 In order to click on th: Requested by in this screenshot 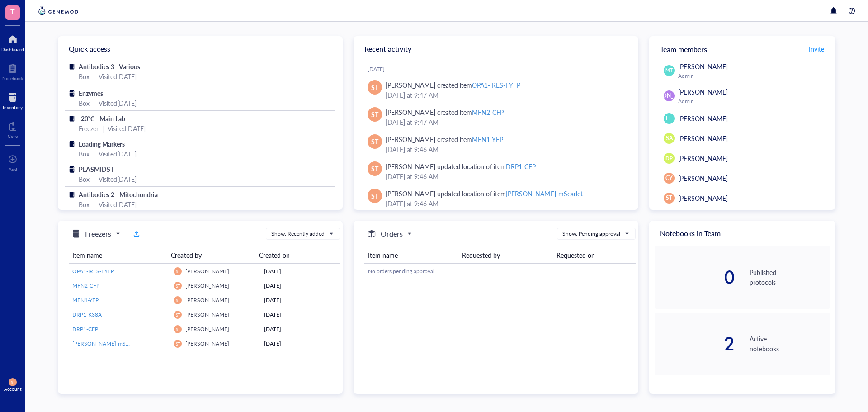, I will do `click(505, 255)`.